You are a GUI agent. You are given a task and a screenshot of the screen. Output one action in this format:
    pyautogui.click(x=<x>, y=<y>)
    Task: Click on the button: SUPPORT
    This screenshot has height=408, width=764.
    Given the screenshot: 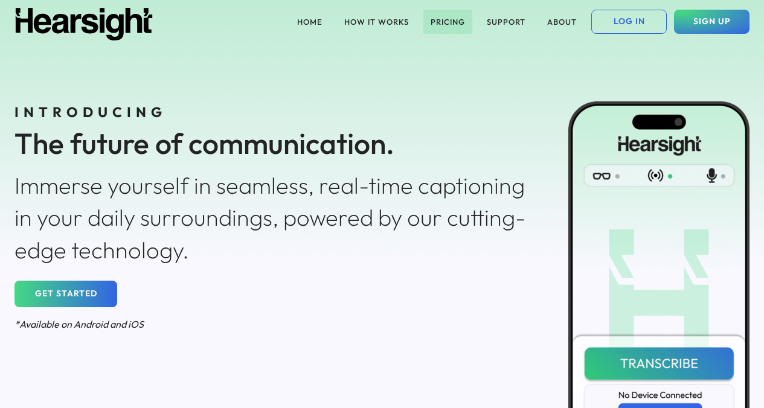 What is the action you would take?
    pyautogui.click(x=506, y=22)
    